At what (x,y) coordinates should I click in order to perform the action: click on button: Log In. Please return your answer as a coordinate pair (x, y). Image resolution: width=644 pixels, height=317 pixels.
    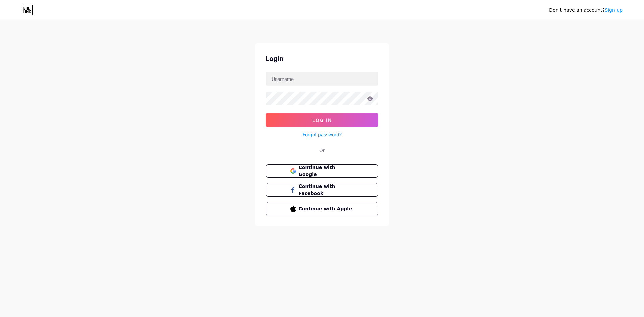
    Looking at the image, I should click on (322, 120).